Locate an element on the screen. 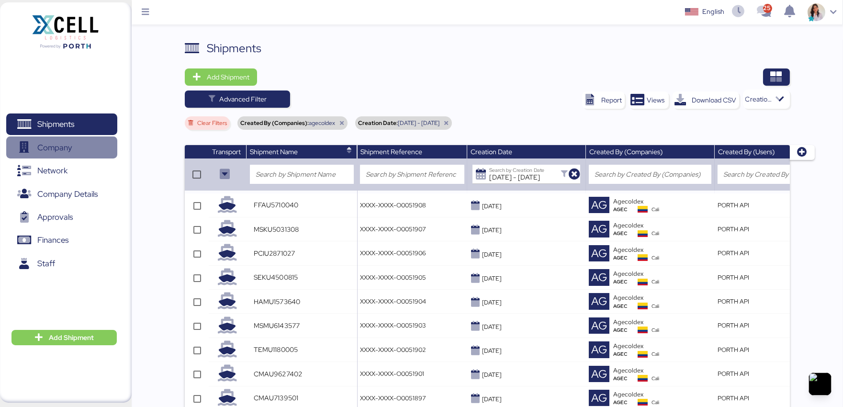  span: XXXX-XXXX-O0051897 is located at coordinates (393, 398).